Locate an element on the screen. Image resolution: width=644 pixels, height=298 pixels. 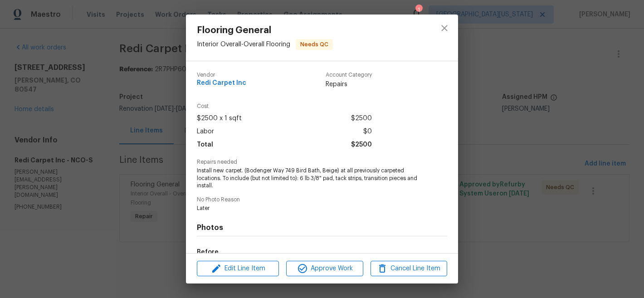
button: Approve Work is located at coordinates (324, 269).